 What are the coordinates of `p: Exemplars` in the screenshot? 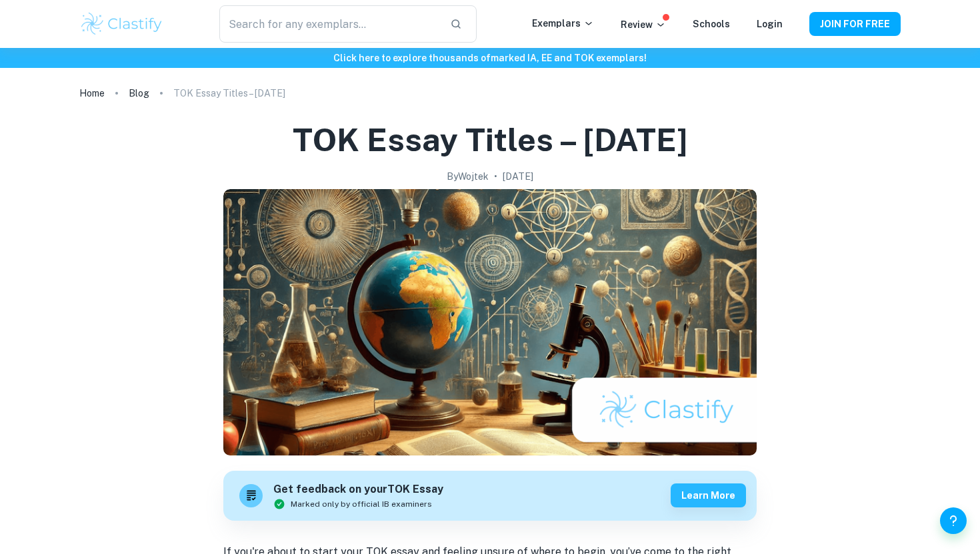 It's located at (562, 23).